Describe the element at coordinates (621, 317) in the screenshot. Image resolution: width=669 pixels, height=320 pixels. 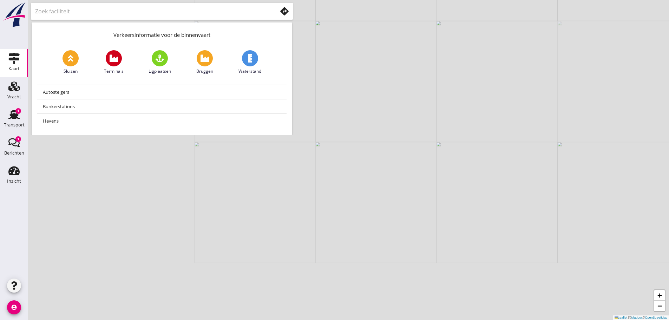
I see `a: Leaflet` at that location.